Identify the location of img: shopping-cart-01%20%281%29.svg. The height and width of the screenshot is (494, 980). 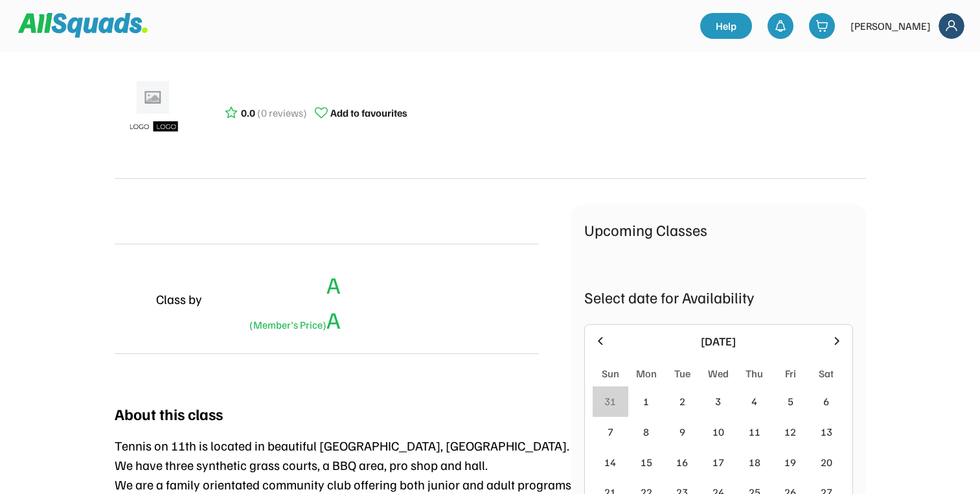
(822, 26).